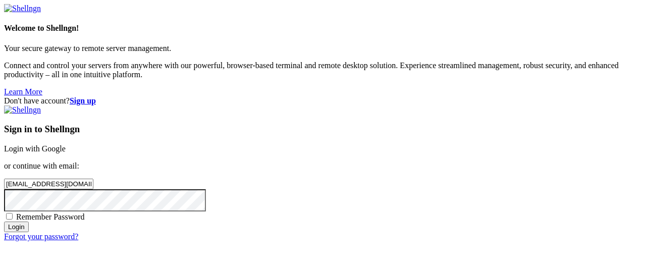 The width and height of the screenshot is (646, 269). Describe the element at coordinates (323, 129) in the screenshot. I see `h3: Sign in to Shellngn` at that location.